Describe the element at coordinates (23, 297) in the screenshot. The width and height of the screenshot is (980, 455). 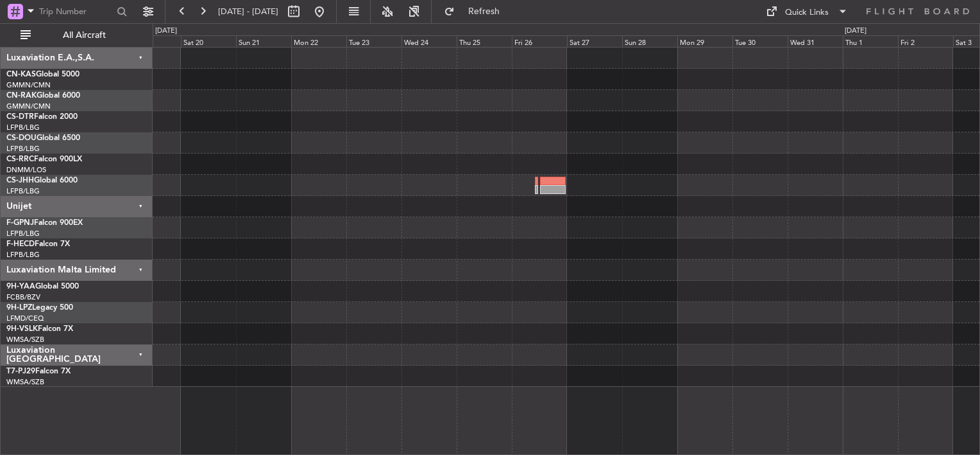
I see `a: FCBB/BZV` at that location.